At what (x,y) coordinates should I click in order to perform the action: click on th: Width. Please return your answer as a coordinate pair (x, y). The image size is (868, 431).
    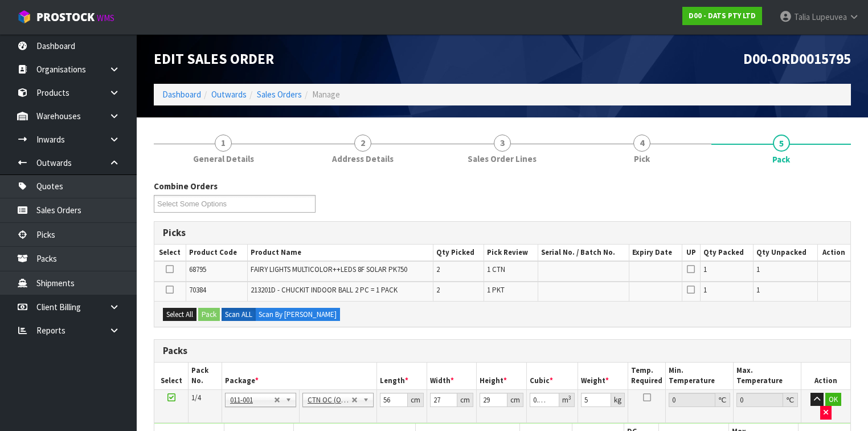
    Looking at the image, I should click on (452, 375).